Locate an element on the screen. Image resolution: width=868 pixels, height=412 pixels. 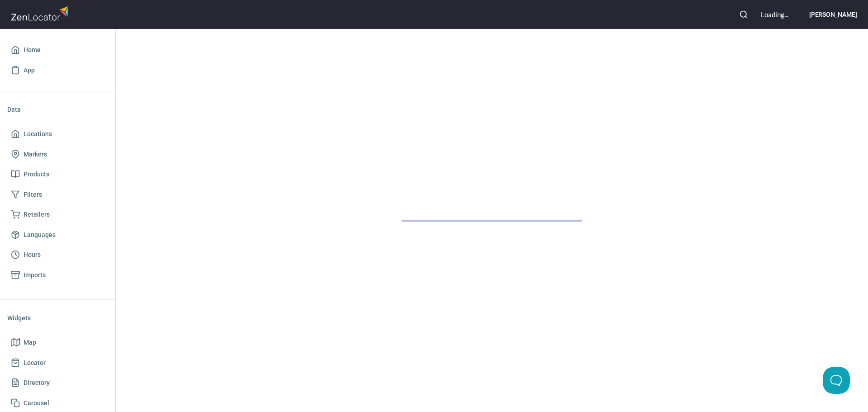
span: Retailers is located at coordinates (37, 214).